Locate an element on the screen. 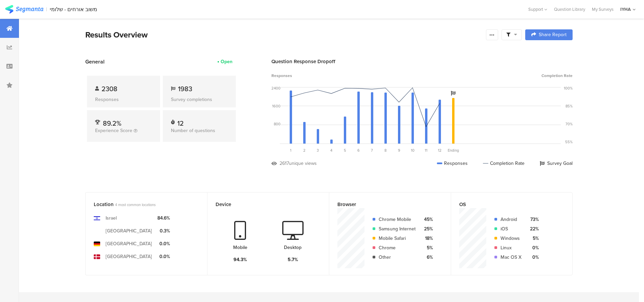  div: 25% is located at coordinates (427, 229).